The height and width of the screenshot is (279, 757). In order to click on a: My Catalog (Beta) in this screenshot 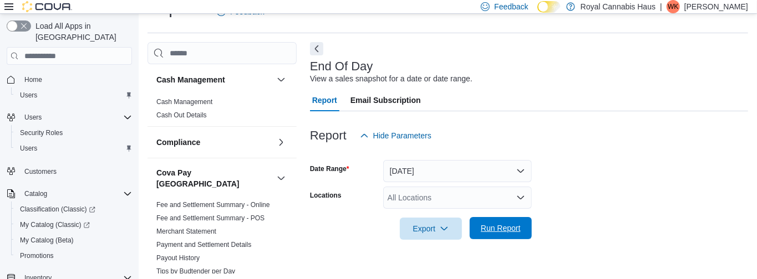, I will do `click(47, 241)`.